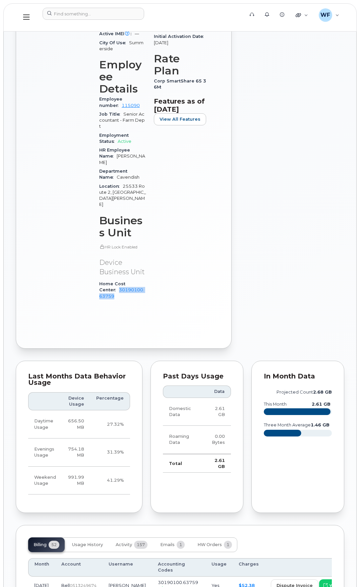 The image size is (360, 587). Describe the element at coordinates (302, 15) in the screenshot. I see `div: Quicklinks` at that location.